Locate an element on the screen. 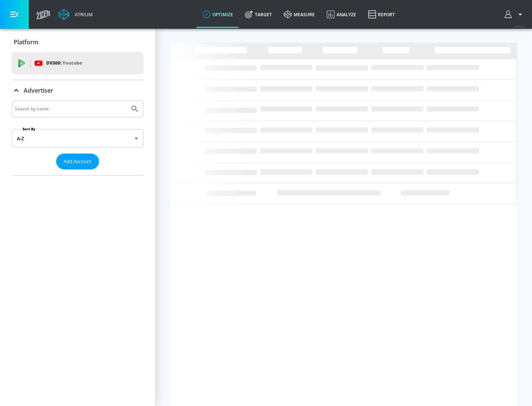 The width and height of the screenshot is (532, 406). p: Platform is located at coordinates (26, 42).